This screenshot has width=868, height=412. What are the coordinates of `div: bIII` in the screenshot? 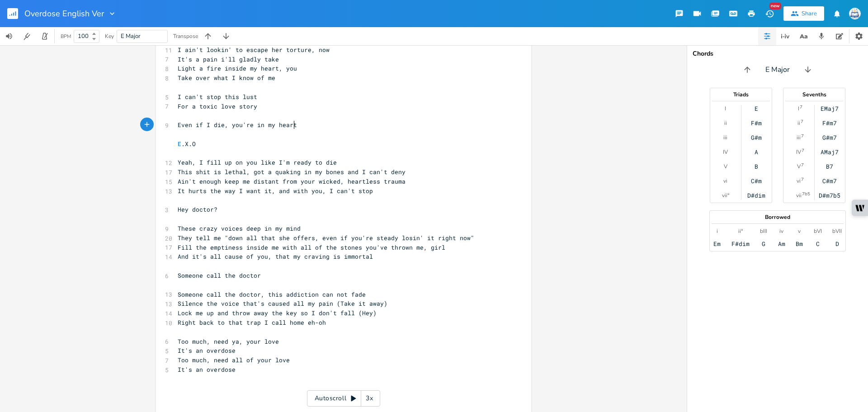 It's located at (764, 231).